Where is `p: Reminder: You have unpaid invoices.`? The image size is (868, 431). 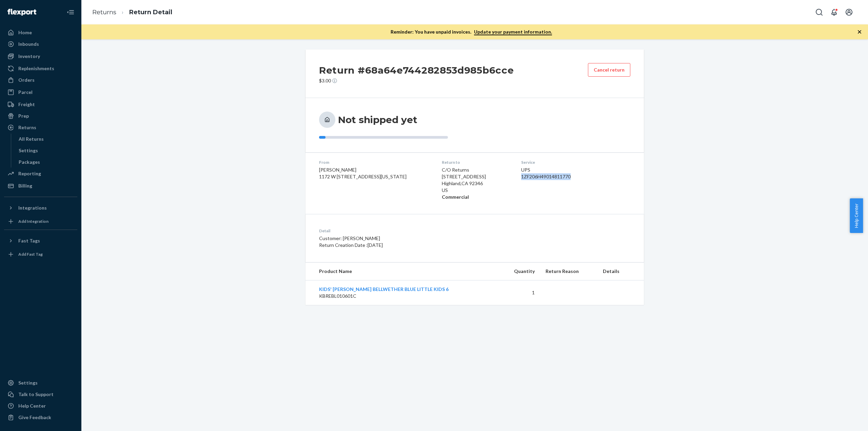
p: Reminder: You have unpaid invoices. is located at coordinates (471, 32).